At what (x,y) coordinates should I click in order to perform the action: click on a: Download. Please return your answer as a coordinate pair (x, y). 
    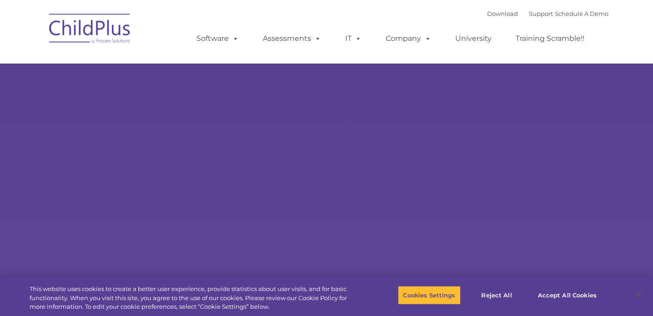
    Looking at the image, I should click on (502, 14).